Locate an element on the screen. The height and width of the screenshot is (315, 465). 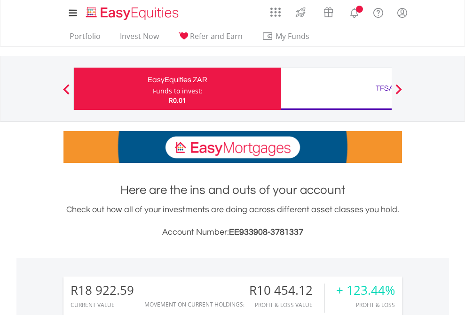
div: Profit & Loss is located at coordinates (365, 305).